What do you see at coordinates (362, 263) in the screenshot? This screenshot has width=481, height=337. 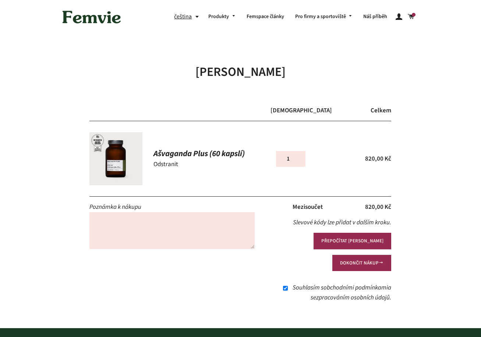 I see `button: DOKONČIT NÁKUP` at bounding box center [362, 263].